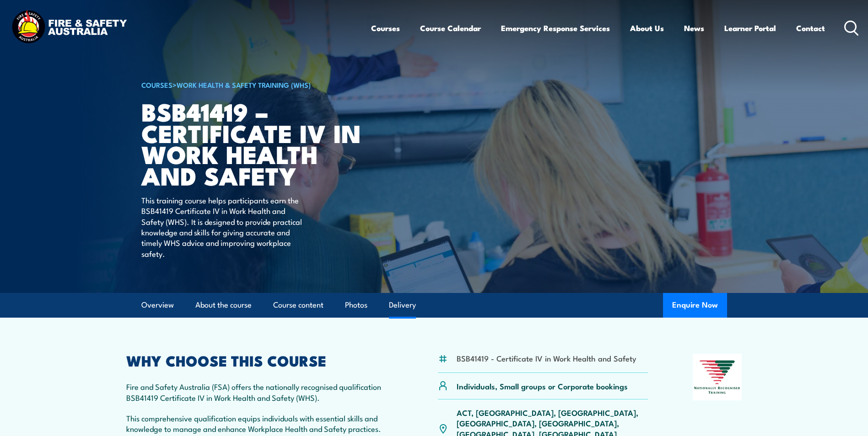 Image resolution: width=868 pixels, height=436 pixels. Describe the element at coordinates (695, 306) in the screenshot. I see `button: Enquire Now` at that location.